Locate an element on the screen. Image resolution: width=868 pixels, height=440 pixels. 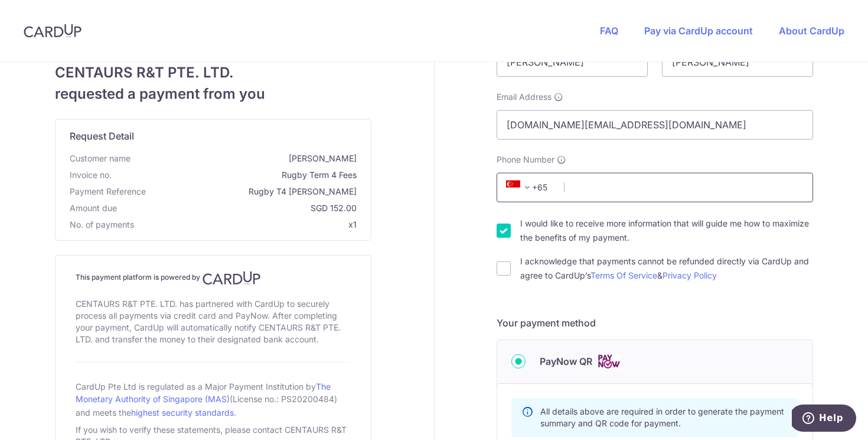
span: translation missing: en.payment_reference is located at coordinates (108, 191).